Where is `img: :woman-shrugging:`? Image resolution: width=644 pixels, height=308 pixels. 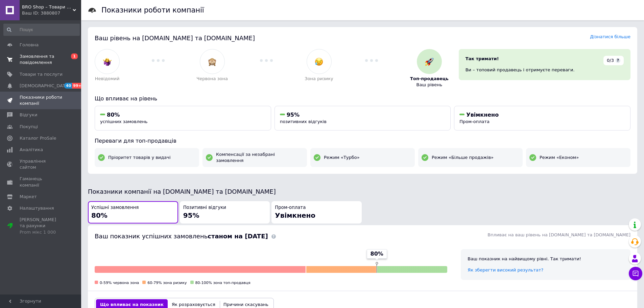 img: :woman-shrugging: is located at coordinates (107, 62).